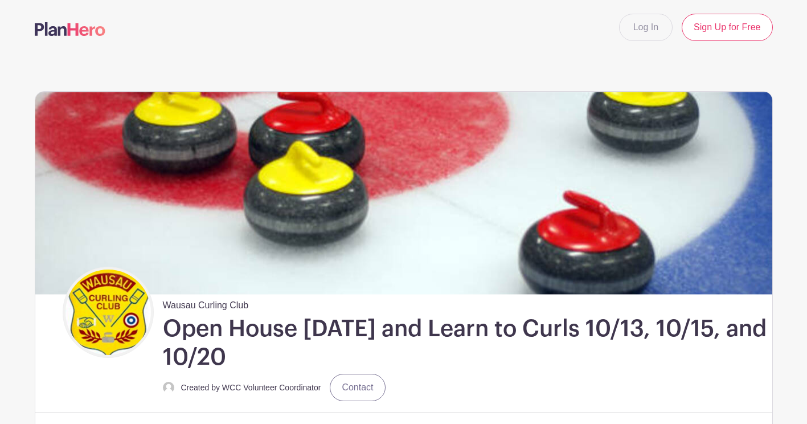  I want to click on a: Contact, so click(357, 387).